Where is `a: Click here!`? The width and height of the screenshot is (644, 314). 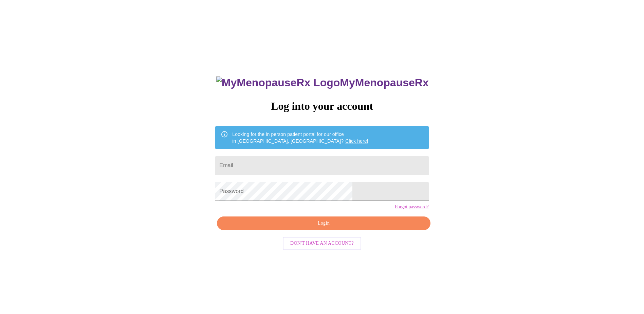
a: Click here! is located at coordinates (357, 141).